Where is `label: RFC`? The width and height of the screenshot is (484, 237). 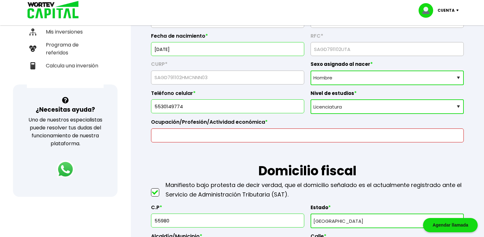
label: RFC is located at coordinates (387, 38).